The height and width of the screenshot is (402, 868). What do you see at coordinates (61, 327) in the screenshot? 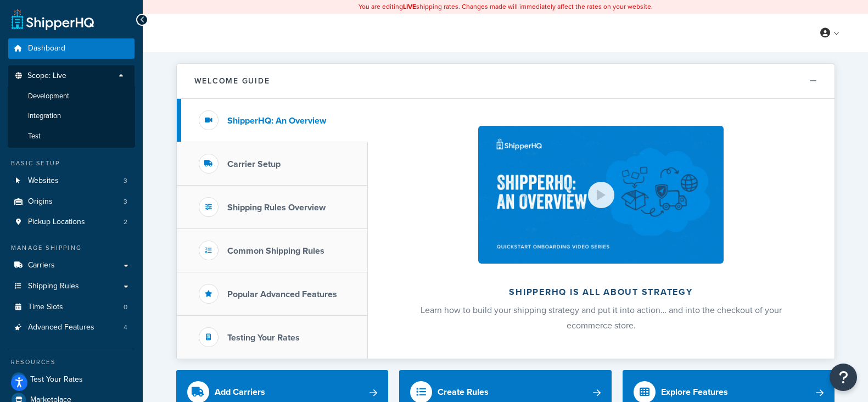
I see `span: Advanced Features` at bounding box center [61, 327].